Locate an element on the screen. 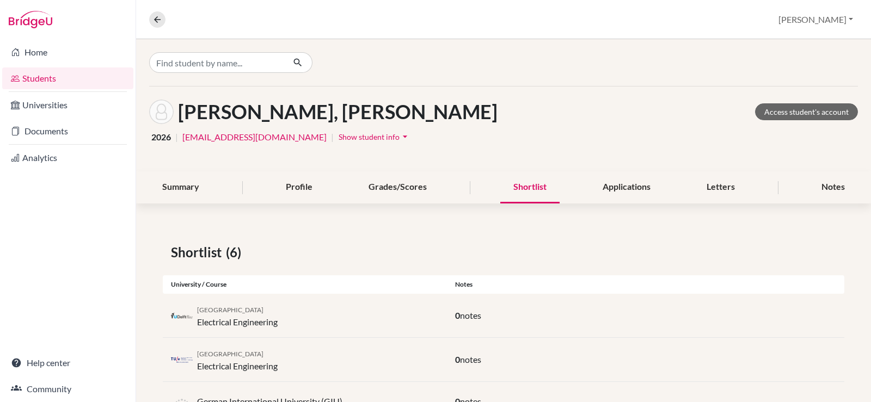  span: 2026 is located at coordinates (161, 137).